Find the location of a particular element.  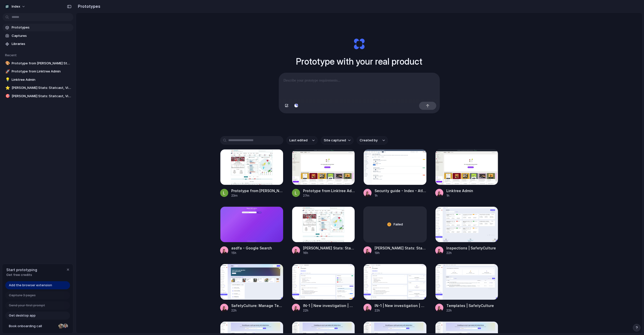

span: Created by is located at coordinates (368, 140).